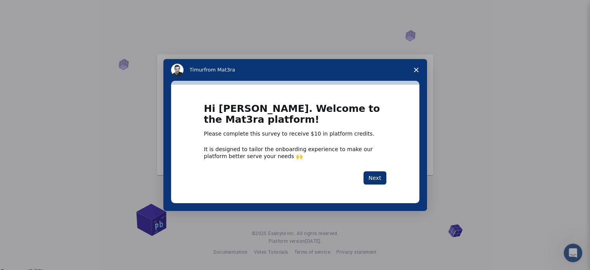 The height and width of the screenshot is (270, 590). What do you see at coordinates (197, 69) in the screenshot?
I see `span: Timur` at bounding box center [197, 69].